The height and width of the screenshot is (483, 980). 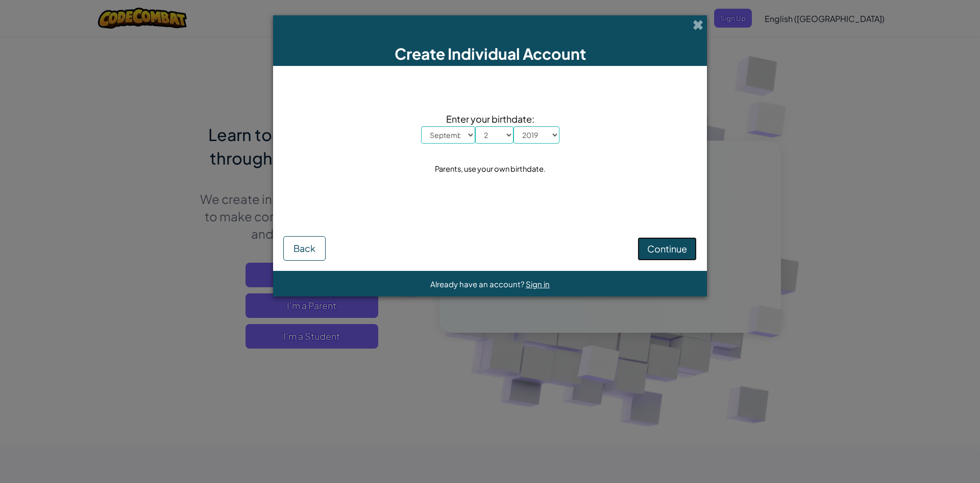 What do you see at coordinates (490, 118) in the screenshot?
I see `span: Enter your birthdate:` at bounding box center [490, 118].